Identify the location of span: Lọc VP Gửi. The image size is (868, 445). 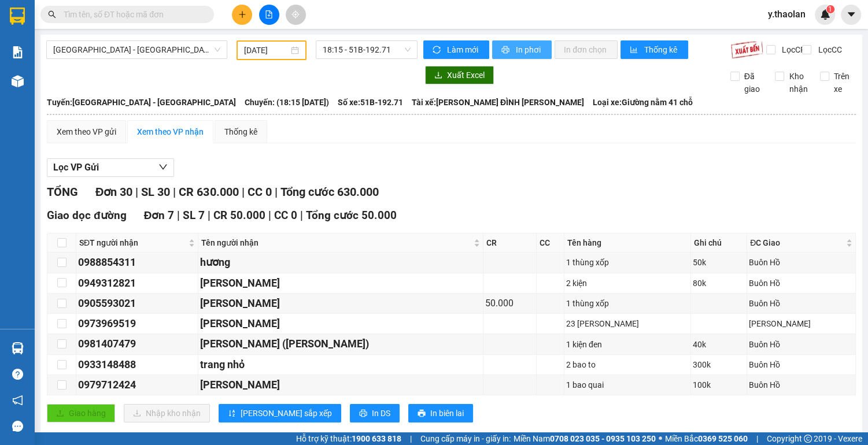
(76, 167).